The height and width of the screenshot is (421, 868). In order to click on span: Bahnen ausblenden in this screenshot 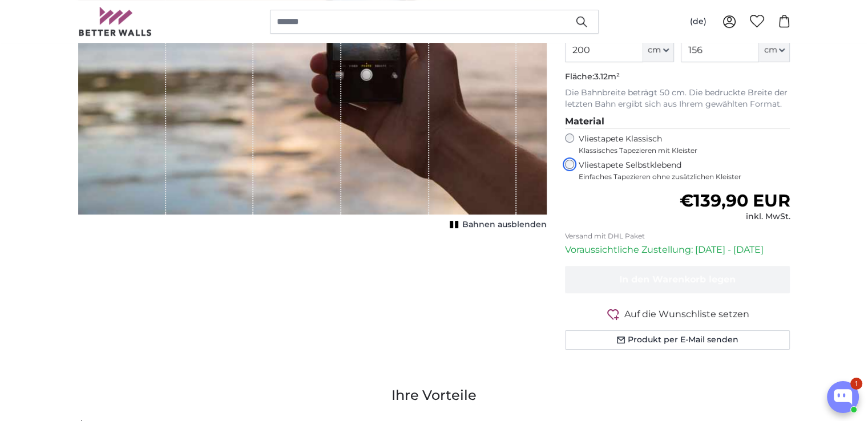, I will do `click(504, 225)`.